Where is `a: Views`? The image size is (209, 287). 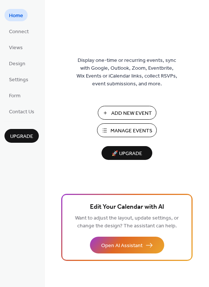
a: Views is located at coordinates (16, 47).